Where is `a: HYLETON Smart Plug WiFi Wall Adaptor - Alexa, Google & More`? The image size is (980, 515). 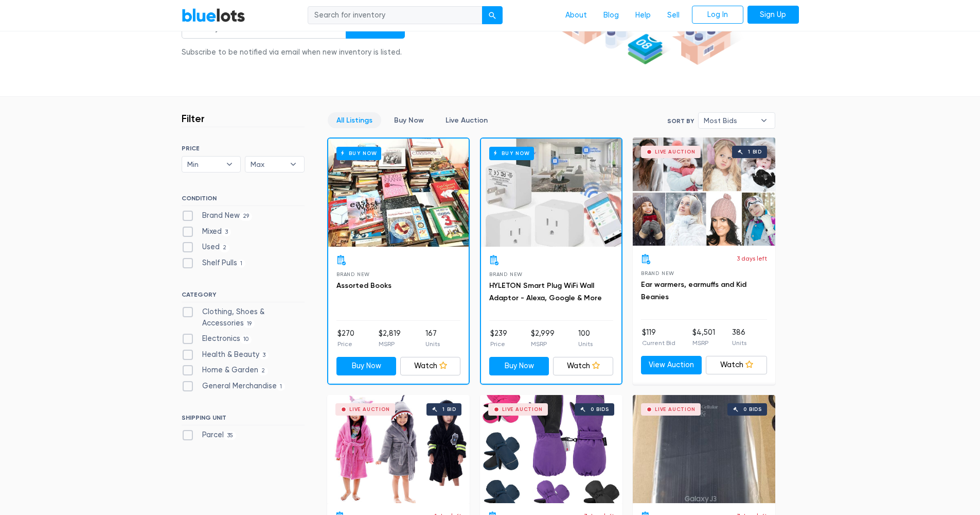
a: HYLETON Smart Plug WiFi Wall Adaptor - Alexa, Google & More is located at coordinates (545, 291).